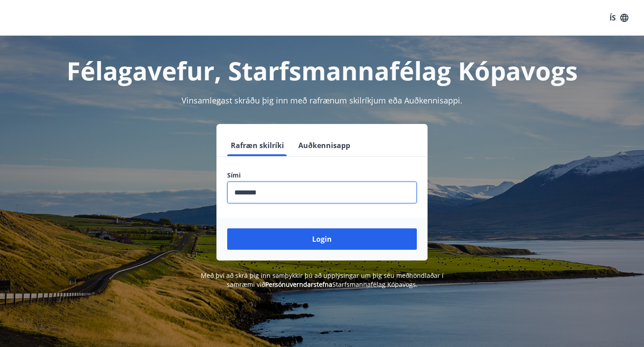 Image resolution: width=644 pixels, height=347 pixels. Describe the element at coordinates (322, 175) in the screenshot. I see `label: Sími` at that location.